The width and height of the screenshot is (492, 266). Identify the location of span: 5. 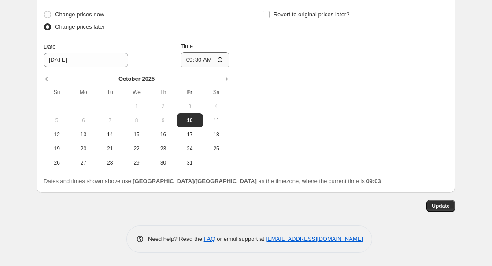
(57, 120).